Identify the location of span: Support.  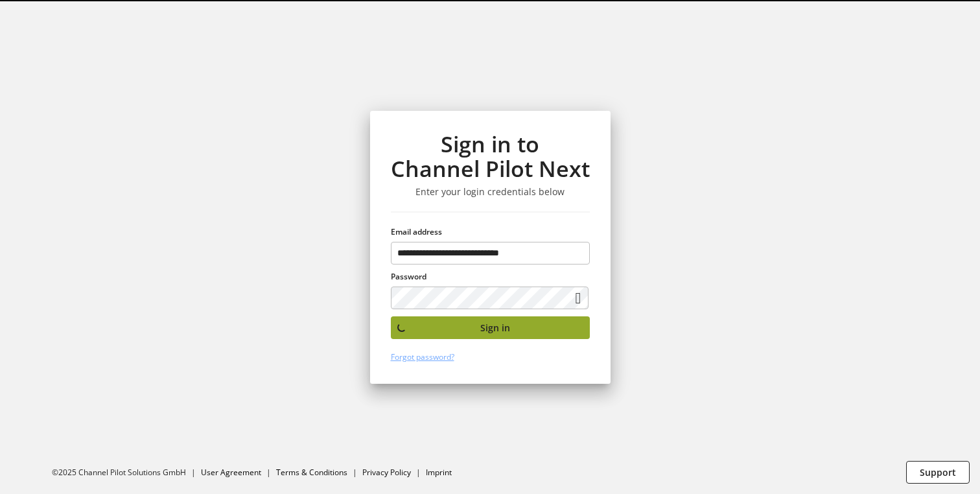
(938, 472).